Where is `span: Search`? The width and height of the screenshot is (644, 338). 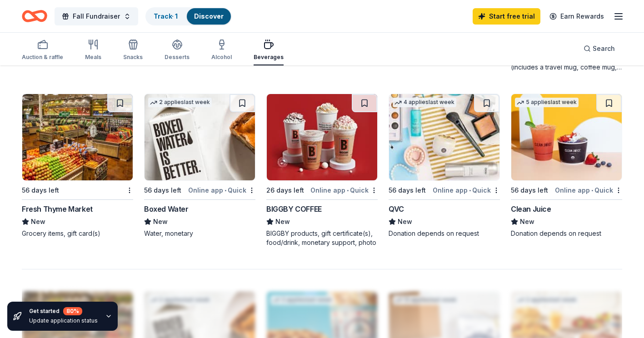
span: Search is located at coordinates (603, 49).